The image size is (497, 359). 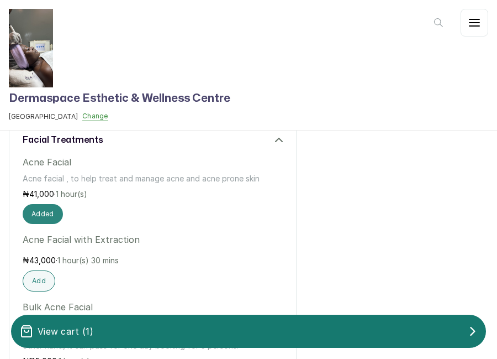 I want to click on h3: facial treatments, so click(x=63, y=140).